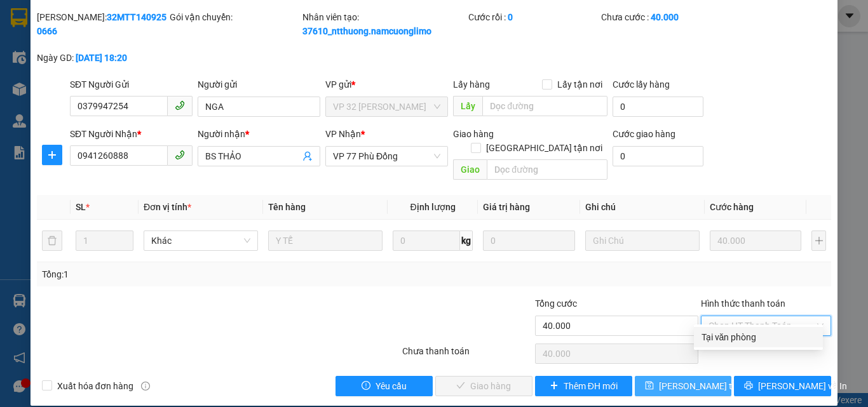 This screenshot has height=407, width=868. What do you see at coordinates (510, 17) in the screenshot?
I see `b: 0` at bounding box center [510, 17].